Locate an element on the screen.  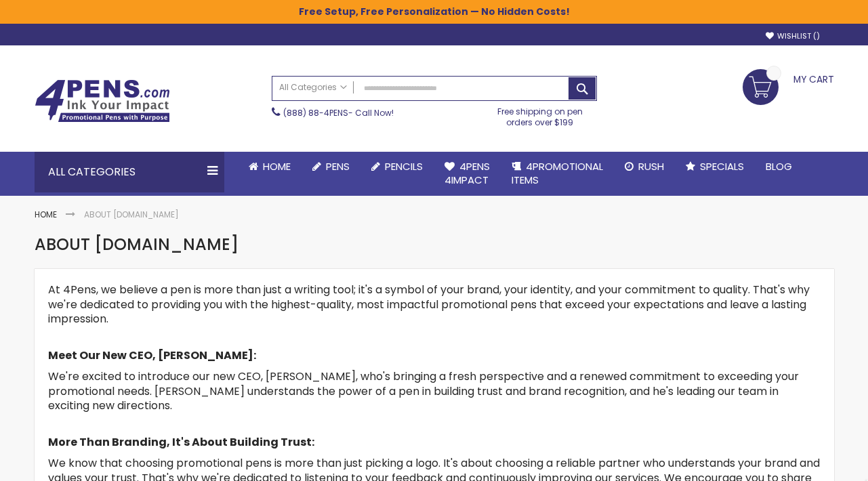
img: 4Pens Custom Pens and Promotional Products is located at coordinates (102, 101).